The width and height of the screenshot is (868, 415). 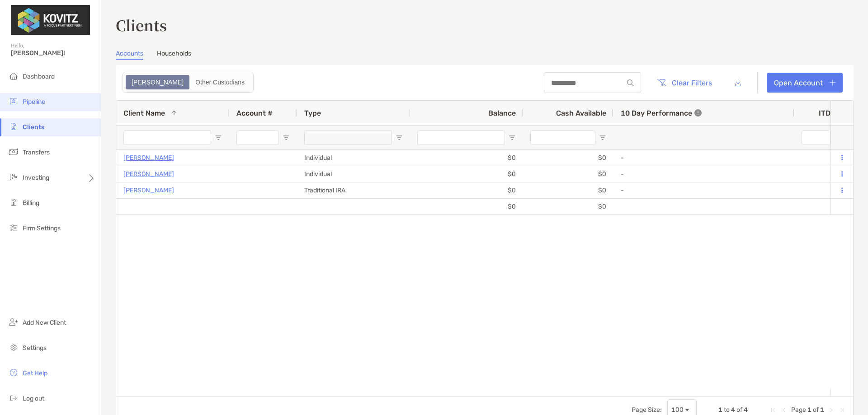 What do you see at coordinates (44, 322) in the screenshot?
I see `span: Add New Client` at bounding box center [44, 322].